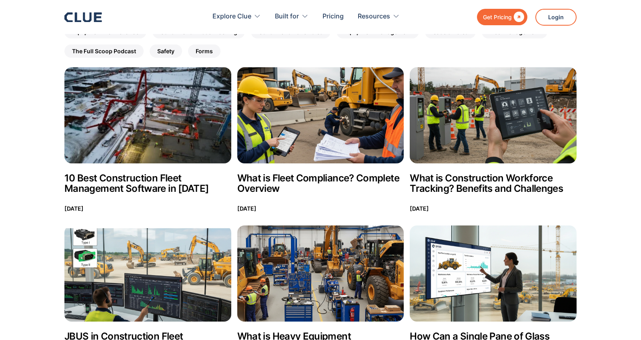  What do you see at coordinates (166, 51) in the screenshot?
I see `a: Safety` at bounding box center [166, 51].